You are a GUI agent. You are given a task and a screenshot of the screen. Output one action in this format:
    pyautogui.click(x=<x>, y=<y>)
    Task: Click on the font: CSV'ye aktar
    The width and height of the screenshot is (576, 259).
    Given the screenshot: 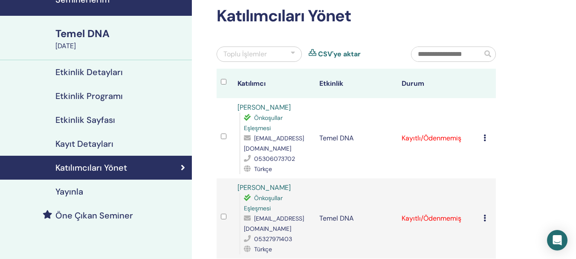 What is the action you would take?
    pyautogui.click(x=339, y=54)
    